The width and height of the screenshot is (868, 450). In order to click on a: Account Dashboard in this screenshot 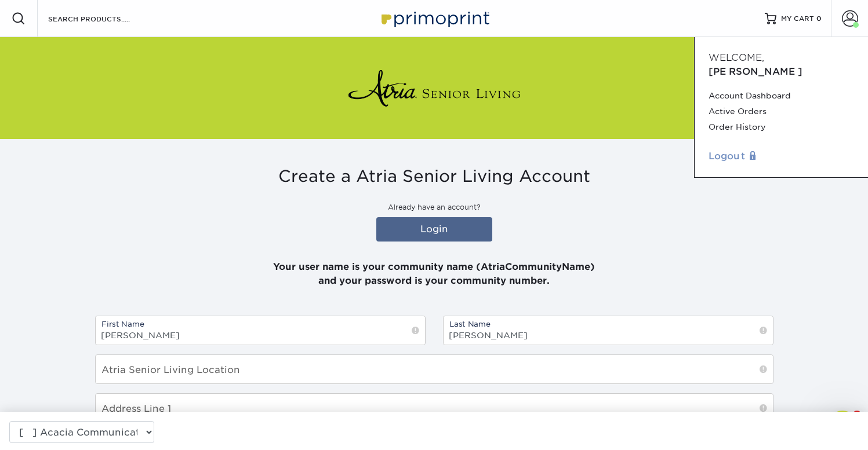, I will do `click(781, 95)`.